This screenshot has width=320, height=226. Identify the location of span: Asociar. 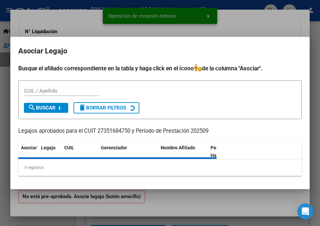
(29, 148).